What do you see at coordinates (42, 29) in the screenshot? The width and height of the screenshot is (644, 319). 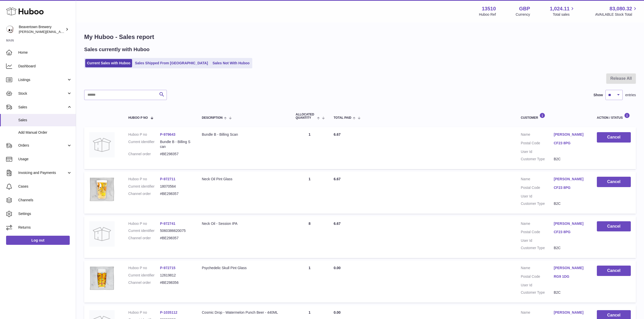 I see `div: Beavertown Brewery` at bounding box center [42, 29].